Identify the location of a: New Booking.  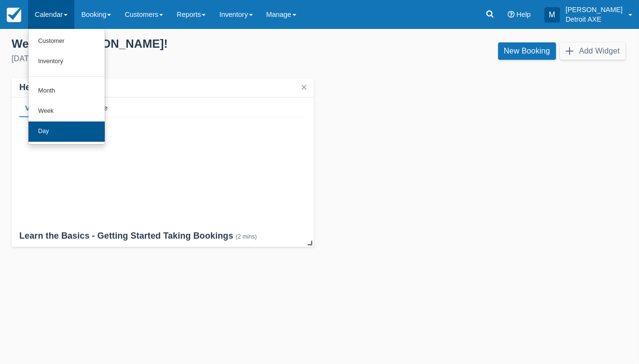
(527, 51).